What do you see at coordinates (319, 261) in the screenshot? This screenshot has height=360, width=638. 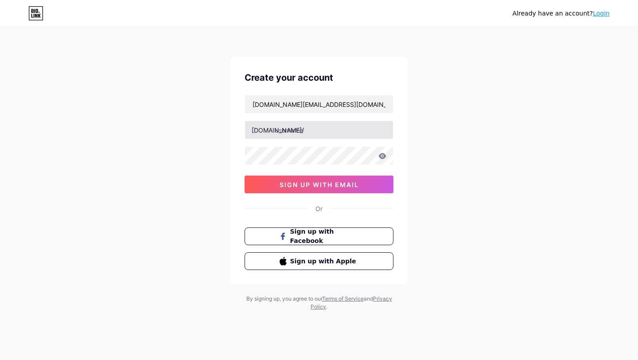 I see `a: Sign up with Apple` at bounding box center [319, 261].